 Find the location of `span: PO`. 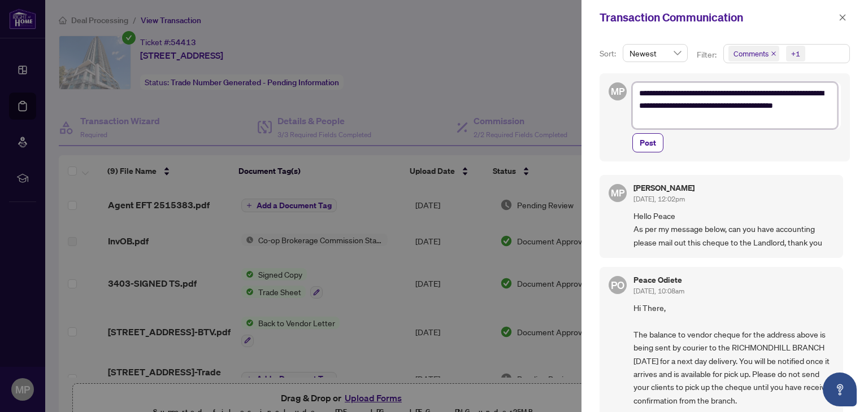

span: PO is located at coordinates (618, 285).